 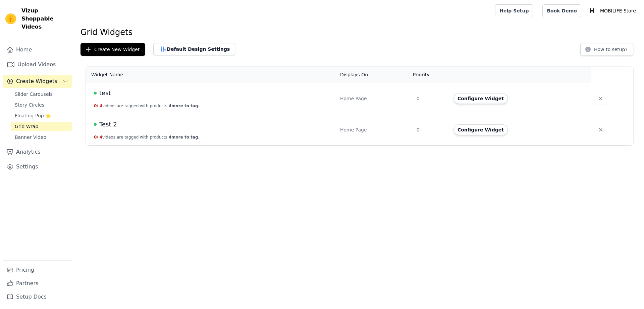 What do you see at coordinates (27, 127) in the screenshot?
I see `span: Grid Wrap` at bounding box center [27, 127].